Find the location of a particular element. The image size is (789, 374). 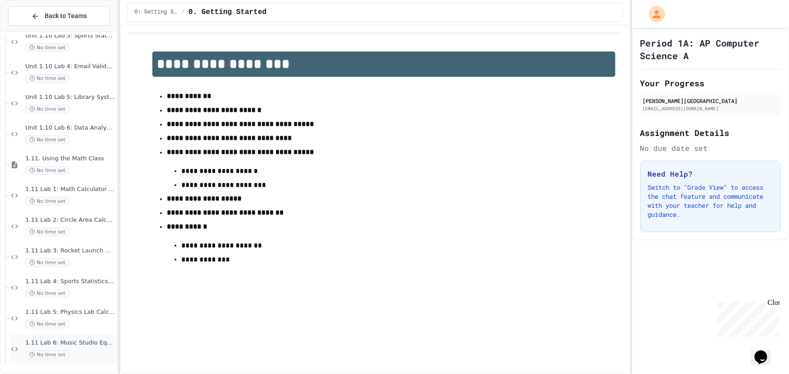

span: 0: Getting Started is located at coordinates (156, 12).